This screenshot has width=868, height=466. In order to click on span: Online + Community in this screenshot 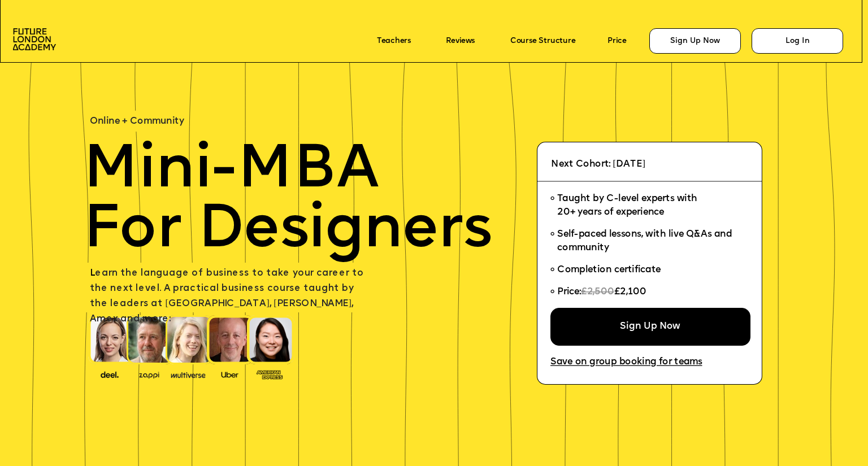, I will do `click(137, 121)`.